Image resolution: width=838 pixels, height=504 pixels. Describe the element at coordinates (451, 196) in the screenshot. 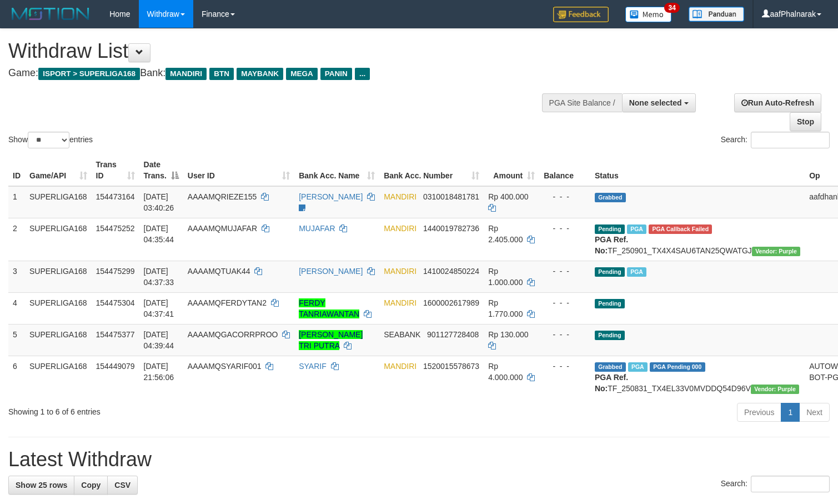

I see `span: Copy 0310018481781 to clipboard` at that location.